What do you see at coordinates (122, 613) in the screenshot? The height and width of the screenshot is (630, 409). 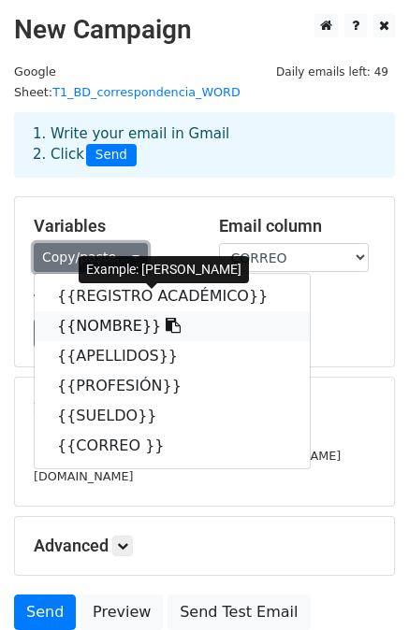 I see `a: Preview` at bounding box center [122, 613].